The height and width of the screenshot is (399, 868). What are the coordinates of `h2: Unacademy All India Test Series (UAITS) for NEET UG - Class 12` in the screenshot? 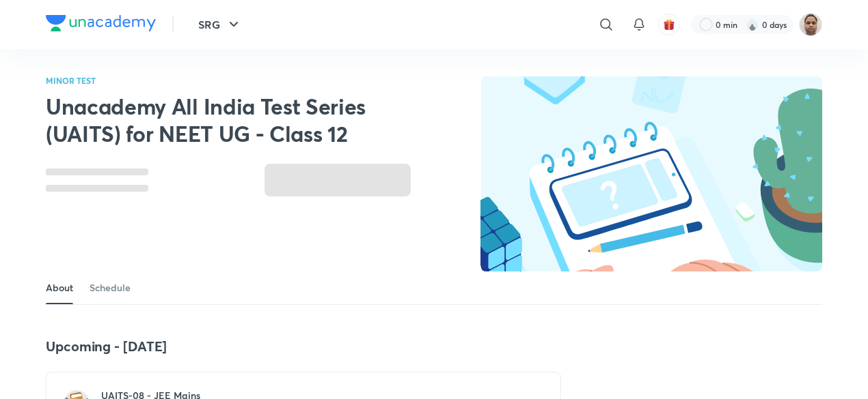 It's located at (221, 120).